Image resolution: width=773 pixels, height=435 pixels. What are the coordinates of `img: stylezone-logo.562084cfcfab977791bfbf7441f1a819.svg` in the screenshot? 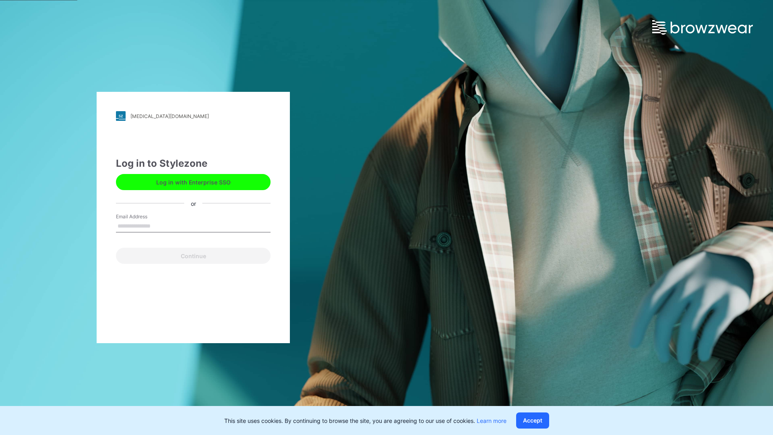 It's located at (121, 116).